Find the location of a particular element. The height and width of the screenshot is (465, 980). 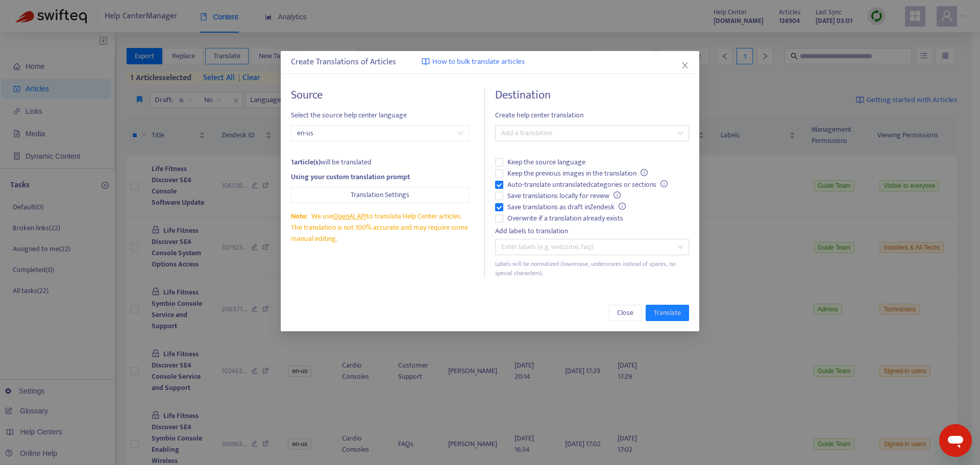

div: Using your custom translation prompt is located at coordinates (380, 178).